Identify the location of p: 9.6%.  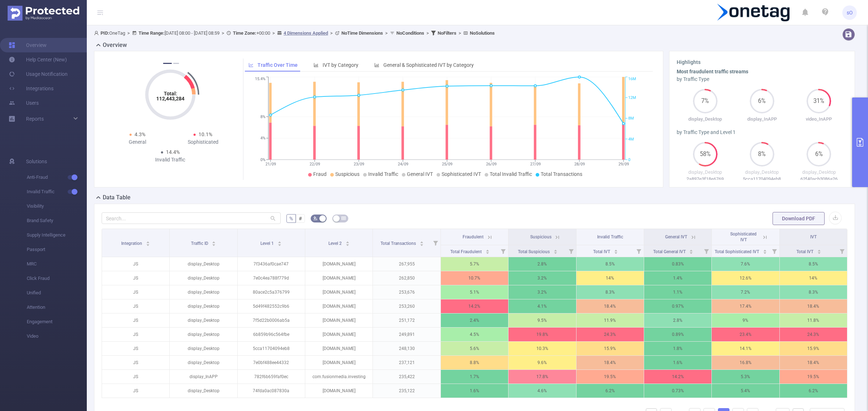
(542, 362).